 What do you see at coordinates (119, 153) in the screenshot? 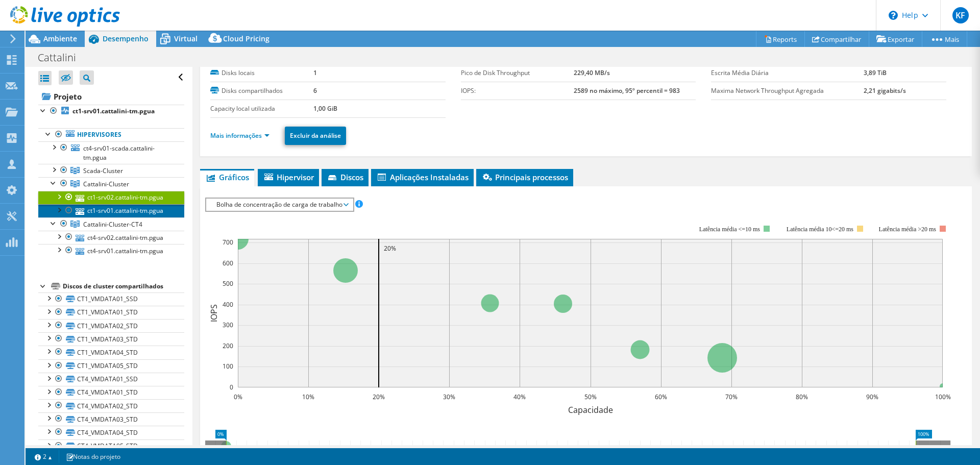
I see `span: ct4-srv01-scada.cattalini-tm.pgua` at bounding box center [119, 153].